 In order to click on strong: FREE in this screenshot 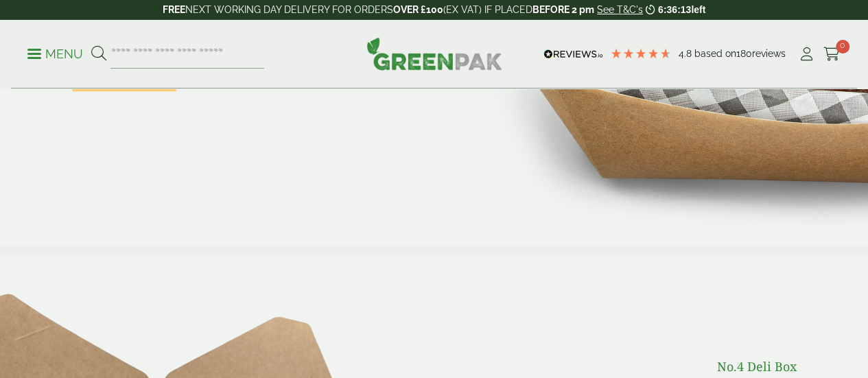, I will do `click(174, 10)`.